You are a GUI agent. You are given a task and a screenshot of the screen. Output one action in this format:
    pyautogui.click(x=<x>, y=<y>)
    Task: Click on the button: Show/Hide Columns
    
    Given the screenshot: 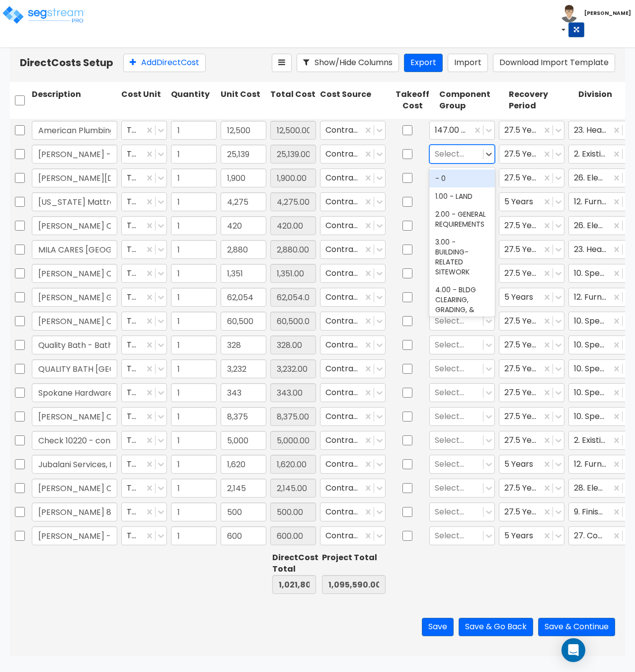 What is the action you would take?
    pyautogui.click(x=348, y=63)
    